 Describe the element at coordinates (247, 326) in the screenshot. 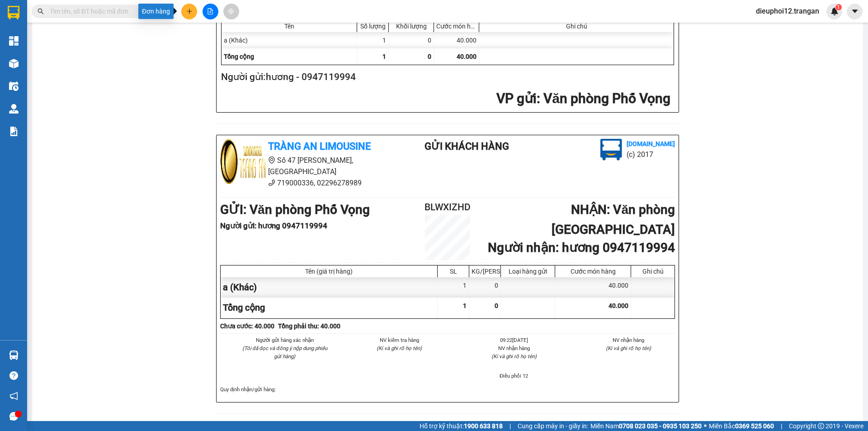

I see `b: Chưa cước : 40.000` at that location.